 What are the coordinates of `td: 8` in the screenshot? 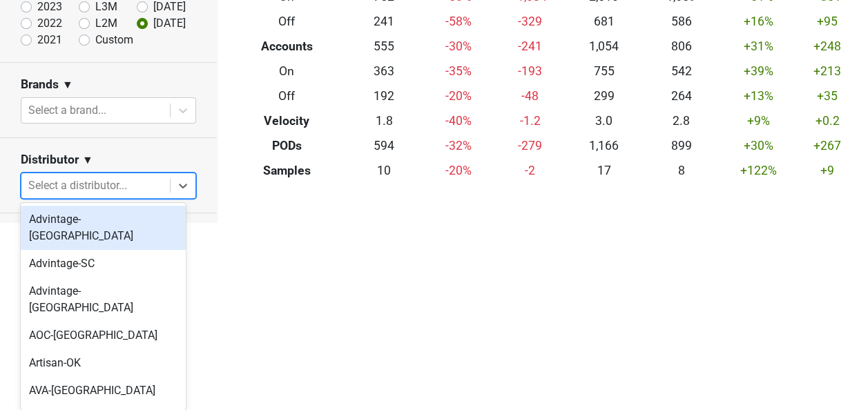 It's located at (681, 170).